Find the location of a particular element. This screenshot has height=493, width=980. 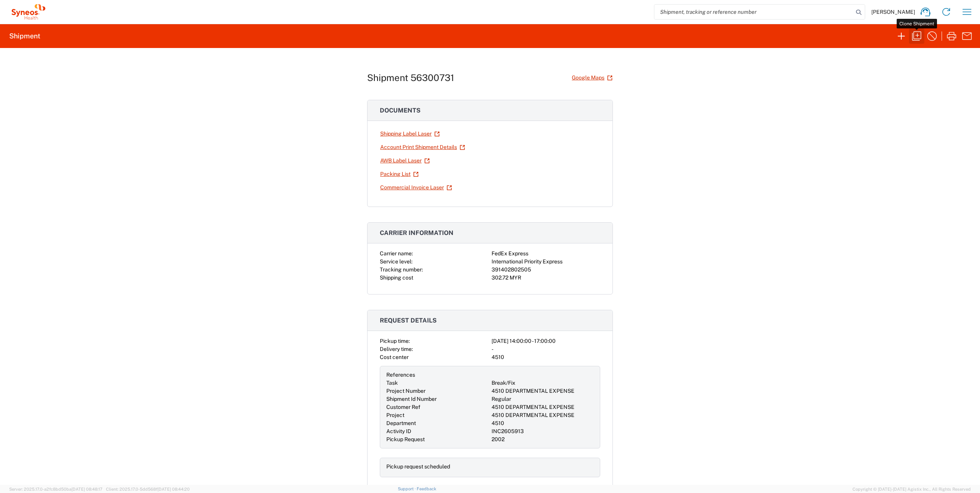

div: Project Number is located at coordinates (438, 391).